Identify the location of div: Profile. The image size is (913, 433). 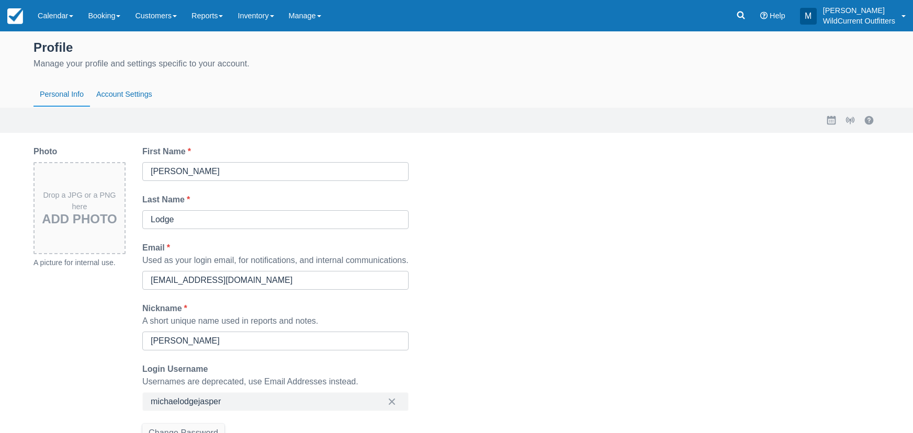
(456, 47).